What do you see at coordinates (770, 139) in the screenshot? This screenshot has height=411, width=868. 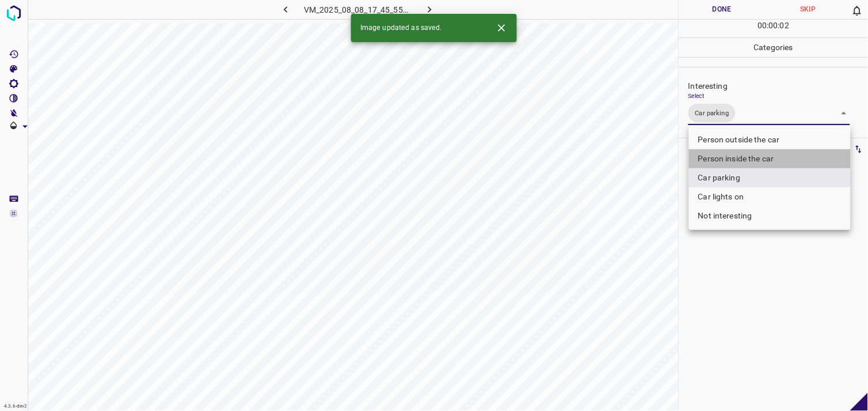 I see `li: Person outside the car` at bounding box center [770, 139].